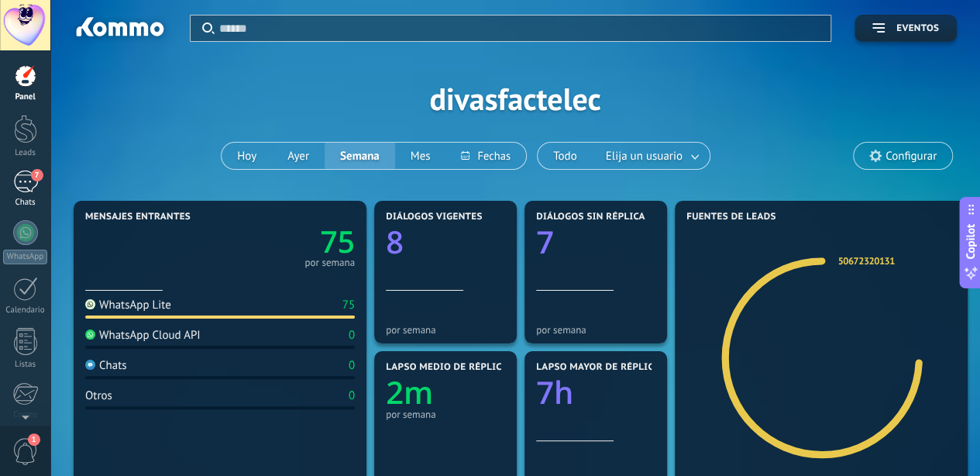 The height and width of the screenshot is (476, 980). Describe the element at coordinates (359, 156) in the screenshot. I see `button: Semana` at that location.